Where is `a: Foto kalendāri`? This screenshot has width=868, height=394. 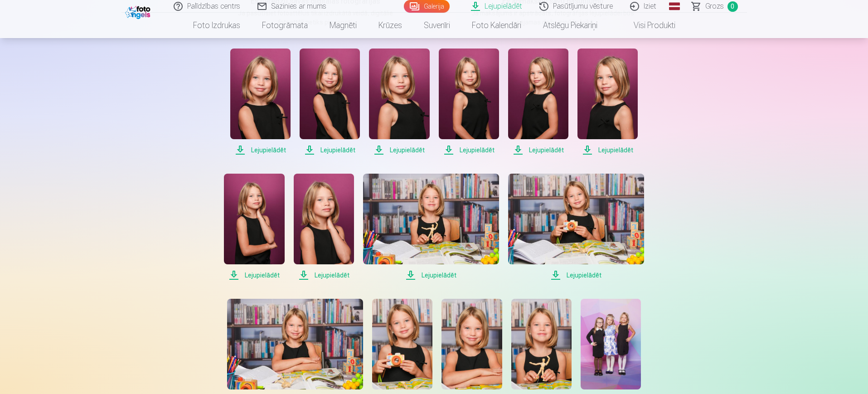 a: Foto kalendāri is located at coordinates (496, 25).